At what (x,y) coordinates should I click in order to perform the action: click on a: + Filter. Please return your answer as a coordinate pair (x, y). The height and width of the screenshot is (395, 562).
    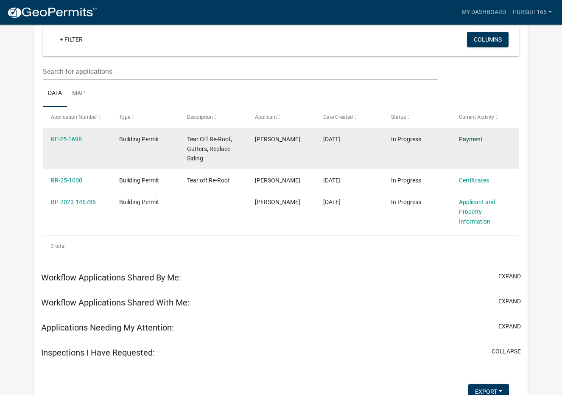
    Looking at the image, I should click on (71, 39).